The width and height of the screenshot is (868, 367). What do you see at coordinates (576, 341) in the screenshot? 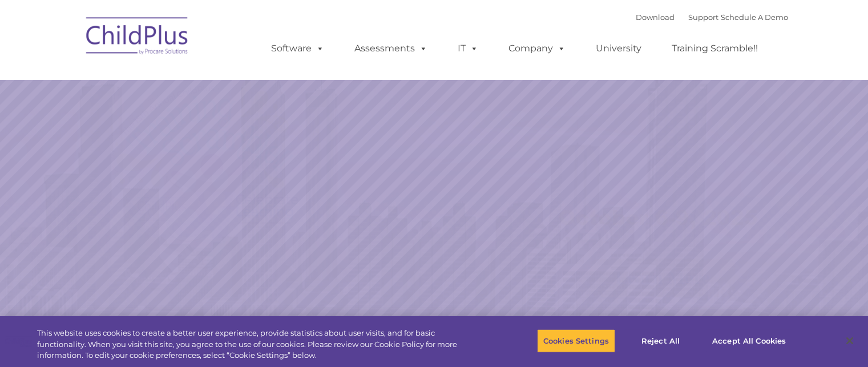
I see `button: Cookies Settings` at bounding box center [576, 341].